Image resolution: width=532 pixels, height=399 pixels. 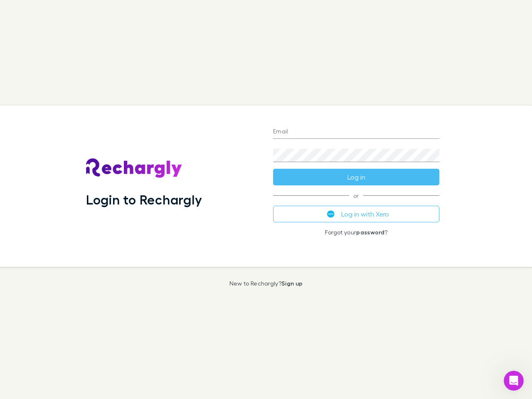 What do you see at coordinates (134, 168) in the screenshot?
I see `img: Rechargly's Logo` at bounding box center [134, 168].